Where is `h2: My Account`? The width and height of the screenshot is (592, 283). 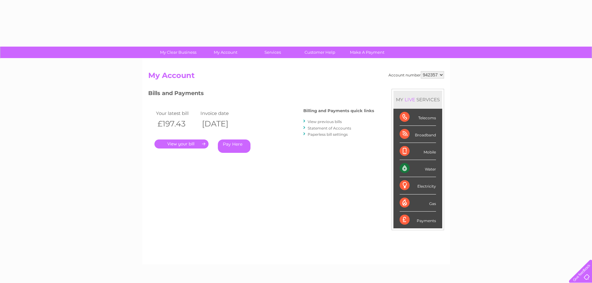
h2: My Account is located at coordinates (296, 77).